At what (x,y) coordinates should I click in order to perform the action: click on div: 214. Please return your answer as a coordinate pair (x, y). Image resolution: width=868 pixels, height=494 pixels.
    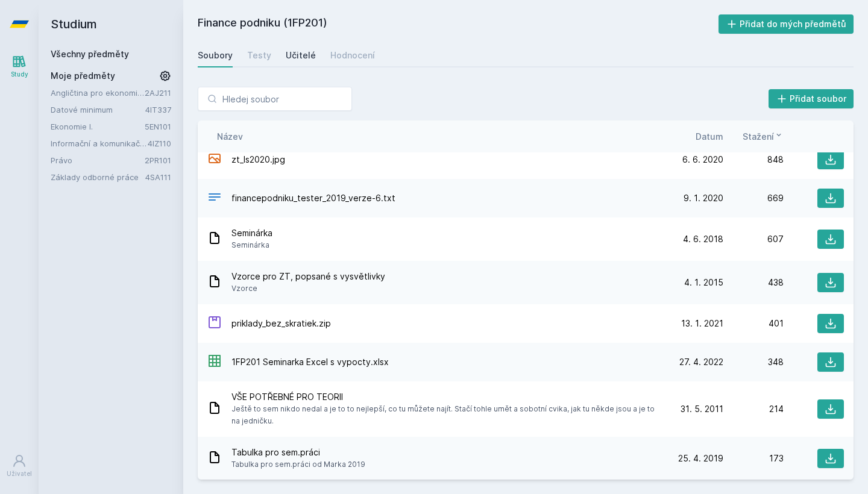
    Looking at the image, I should click on (753, 410).